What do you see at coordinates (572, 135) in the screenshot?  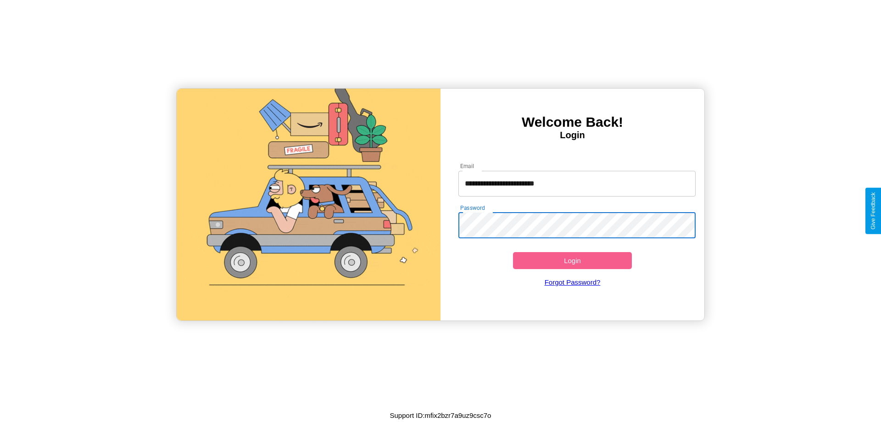 I see `h4: Login` at bounding box center [572, 135].